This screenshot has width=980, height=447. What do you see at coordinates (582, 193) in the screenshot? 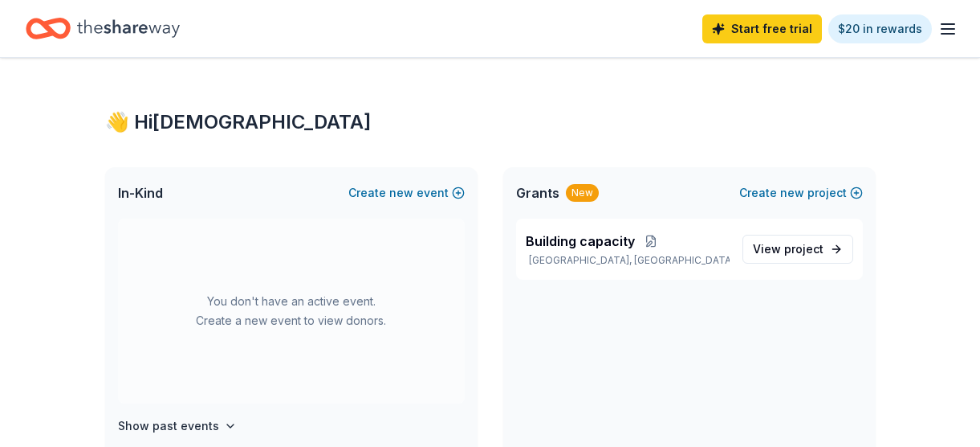
I see `div: New` at bounding box center [582, 193].